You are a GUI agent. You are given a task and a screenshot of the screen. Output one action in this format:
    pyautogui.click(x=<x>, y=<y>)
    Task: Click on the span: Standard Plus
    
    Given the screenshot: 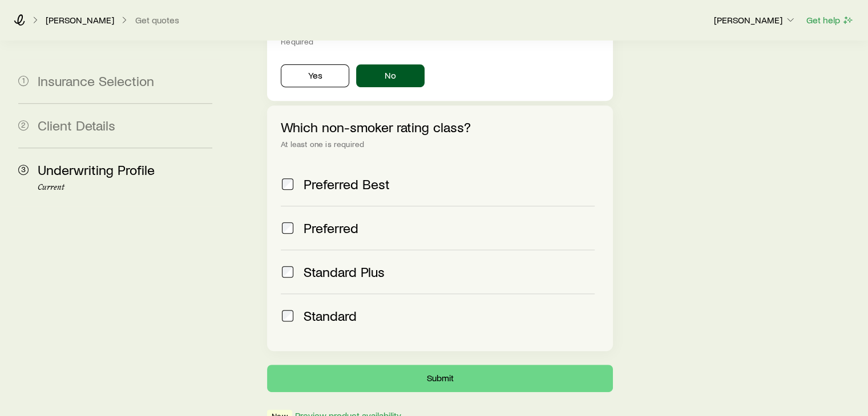 What is the action you would take?
    pyautogui.click(x=344, y=272)
    